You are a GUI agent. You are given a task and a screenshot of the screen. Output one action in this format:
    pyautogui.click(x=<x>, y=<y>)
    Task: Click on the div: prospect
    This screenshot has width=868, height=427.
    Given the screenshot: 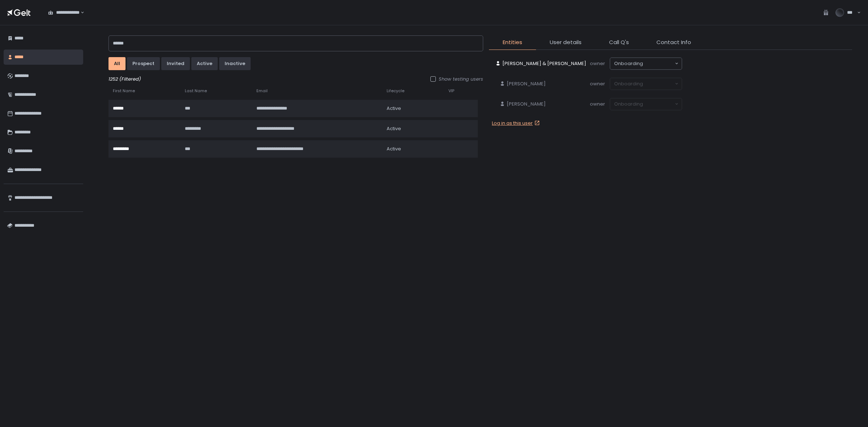 What is the action you would take?
    pyautogui.click(x=143, y=64)
    